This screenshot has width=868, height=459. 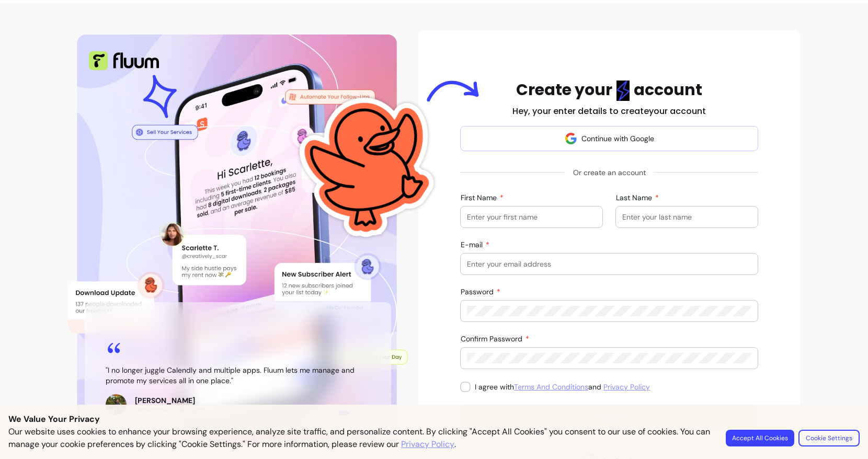 What do you see at coordinates (609, 111) in the screenshot?
I see `h2: Hey, your enter details to create your account` at bounding box center [609, 111].